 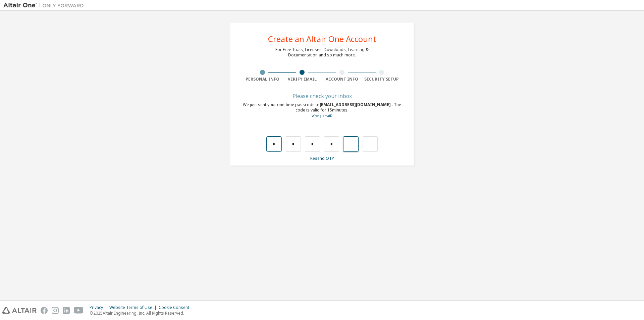 What do you see at coordinates (19, 310) in the screenshot?
I see `img: altair_logo.svg` at bounding box center [19, 310].